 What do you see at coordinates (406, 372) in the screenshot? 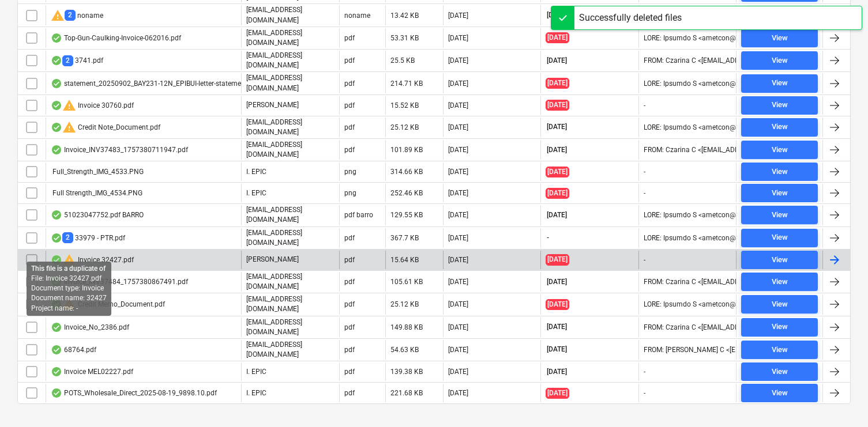
I see `div: 139.38 KB` at bounding box center [406, 372].